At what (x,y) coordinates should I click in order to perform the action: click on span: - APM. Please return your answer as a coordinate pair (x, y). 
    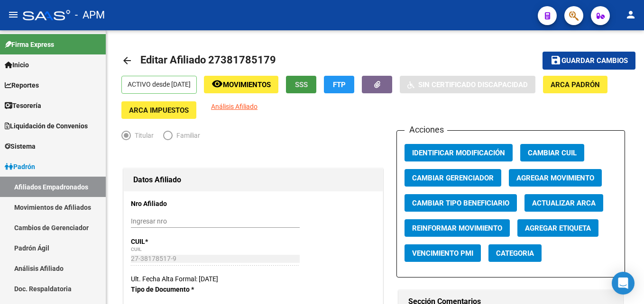
    Looking at the image, I should click on (89, 15).